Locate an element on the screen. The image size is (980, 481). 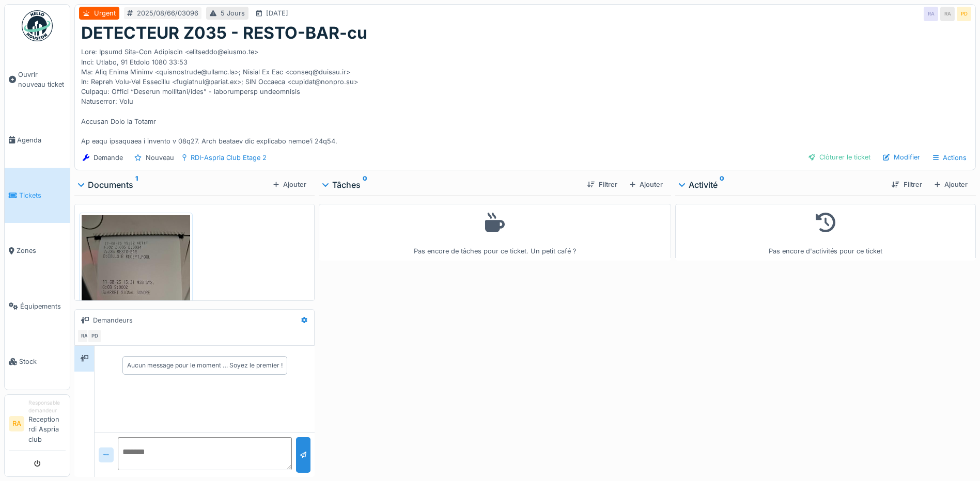
div: Demande is located at coordinates (108, 158).